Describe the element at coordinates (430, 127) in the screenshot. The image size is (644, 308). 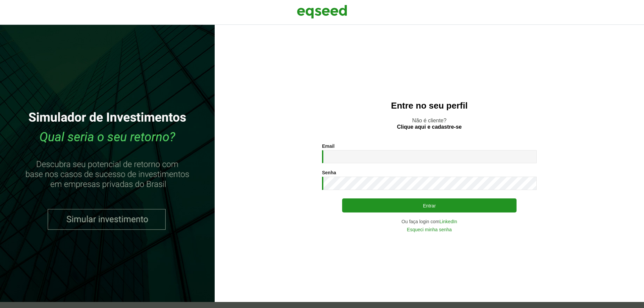
I see `a: Clique aqui e cadastre-se` at that location.